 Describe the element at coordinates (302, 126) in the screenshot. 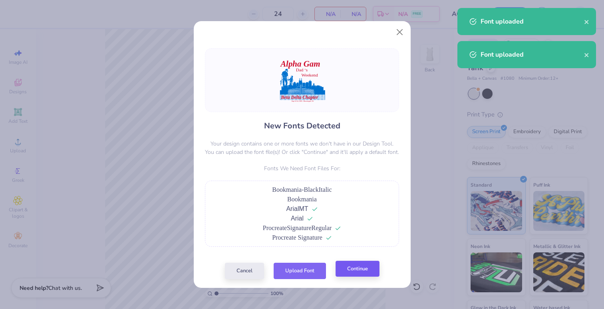

I see `h4: New Fonts Detected` at that location.